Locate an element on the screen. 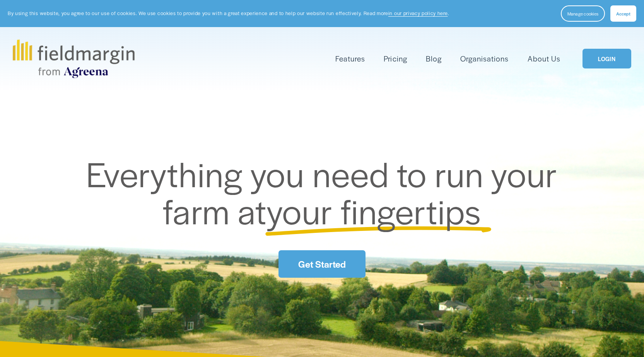 This screenshot has width=644, height=357. span: Everything you need to run your farm at is located at coordinates (326, 192).